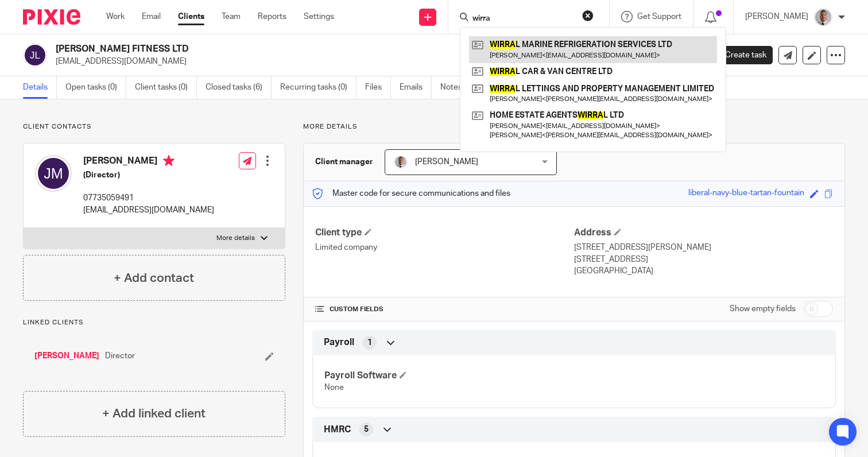 The height and width of the screenshot is (457, 868). I want to click on h4: CUSTOM FIELDS, so click(444, 309).